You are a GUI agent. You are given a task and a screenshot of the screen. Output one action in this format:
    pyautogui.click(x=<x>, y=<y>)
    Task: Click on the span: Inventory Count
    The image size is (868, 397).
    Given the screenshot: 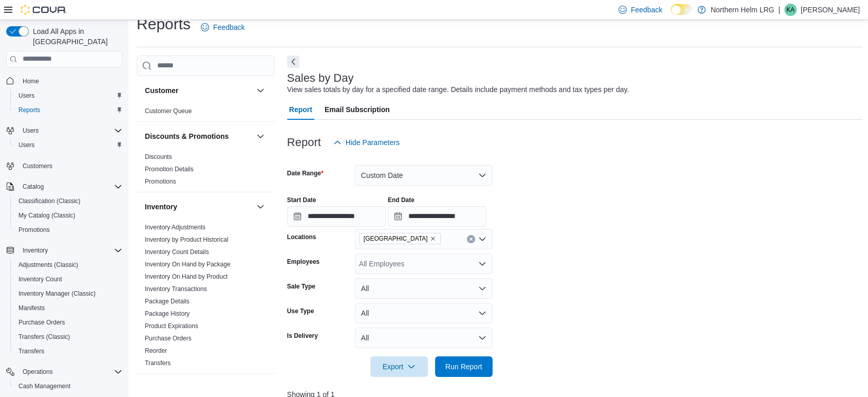 What is the action you would take?
    pyautogui.click(x=69, y=279)
    